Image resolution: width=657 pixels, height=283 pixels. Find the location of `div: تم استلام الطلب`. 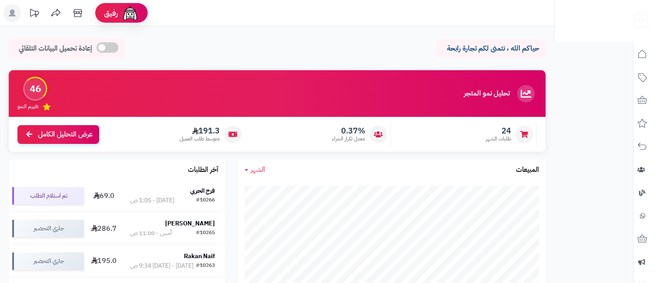

div: تم استلام الطلب is located at coordinates (48, 196).